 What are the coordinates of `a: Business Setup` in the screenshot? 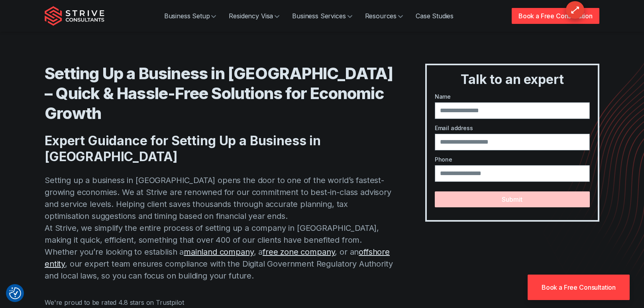 It's located at (190, 16).